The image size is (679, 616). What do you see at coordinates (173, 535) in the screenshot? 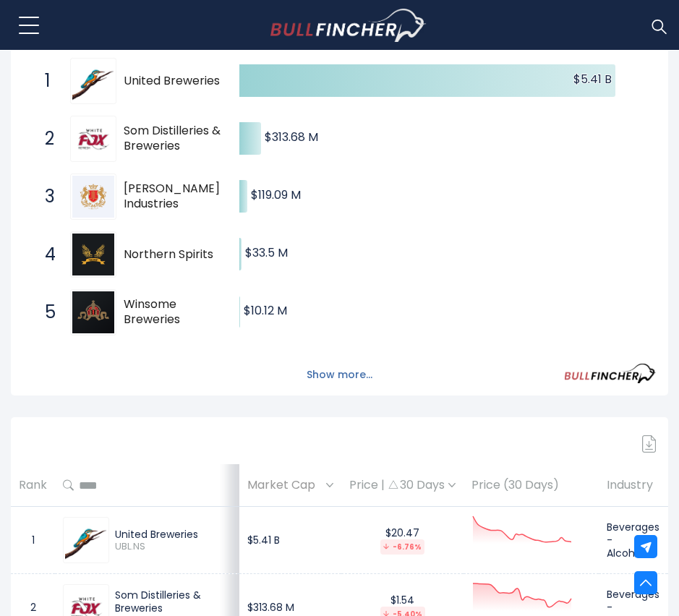
I see `div: United Breweries` at bounding box center [173, 535].